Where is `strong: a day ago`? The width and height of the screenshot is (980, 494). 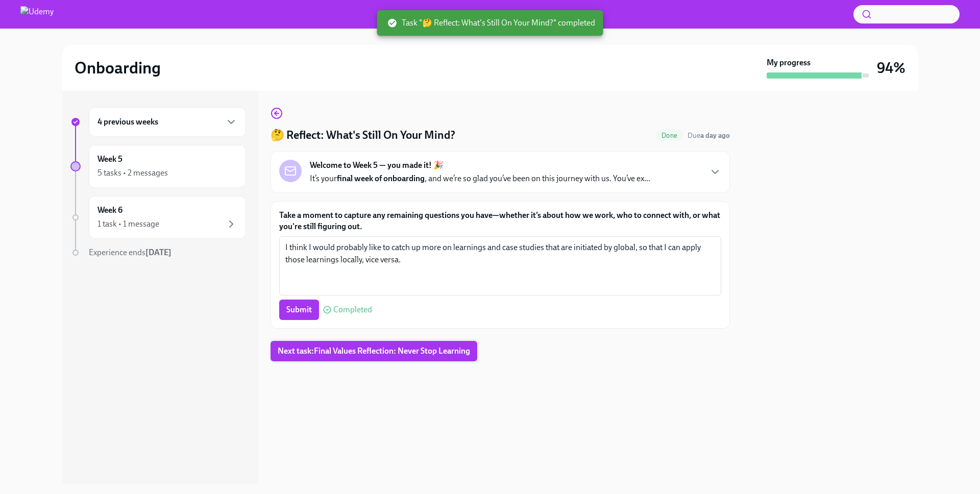
strong: a day ago is located at coordinates (715, 135).